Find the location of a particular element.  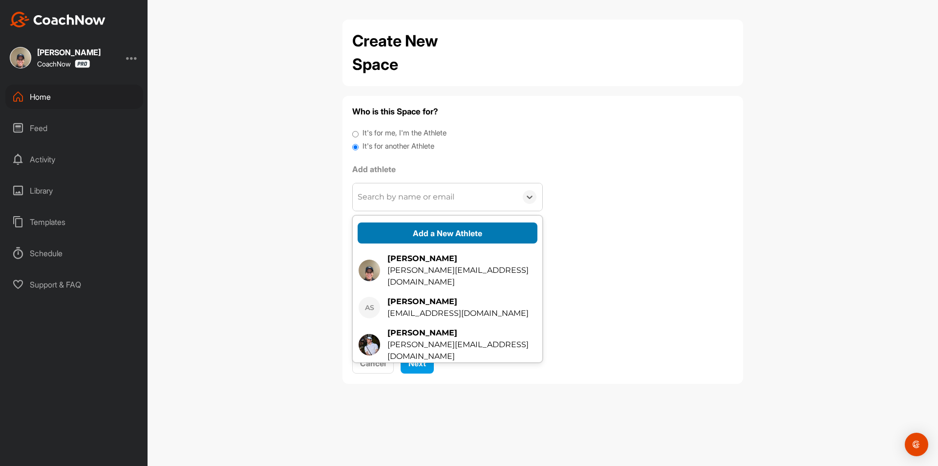

h2: Create New Space is located at coordinates (418, 53).